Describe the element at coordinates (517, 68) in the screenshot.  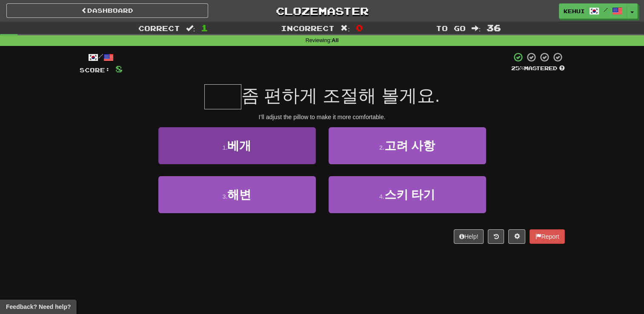
I see `span: 25 %` at that location.